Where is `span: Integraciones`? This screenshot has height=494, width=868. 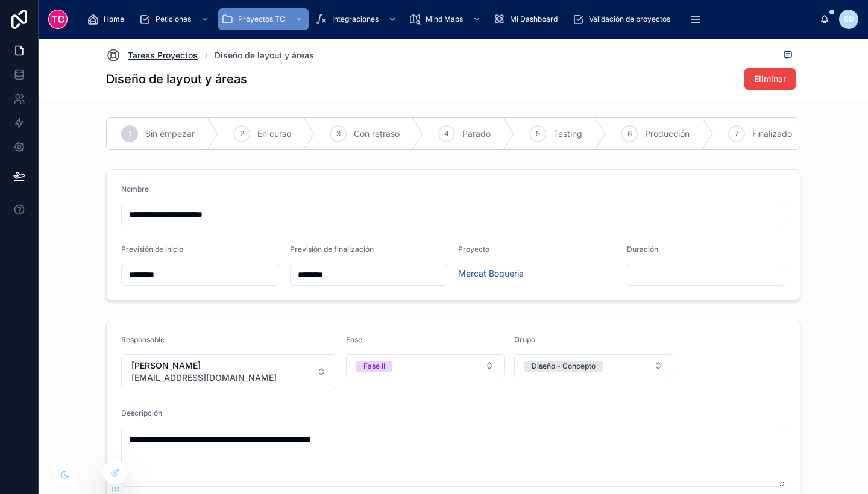 span: Integraciones is located at coordinates (355, 19).